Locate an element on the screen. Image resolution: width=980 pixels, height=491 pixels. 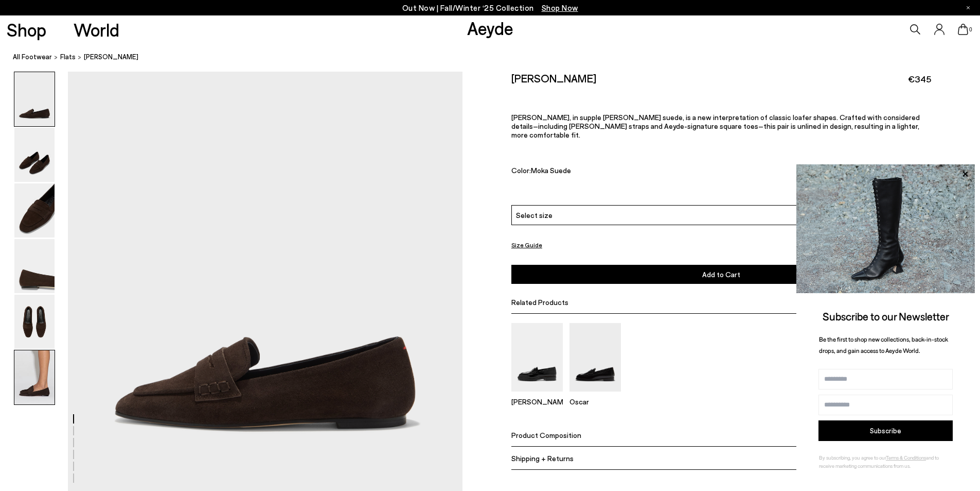
img: Alfie Suede Loafers - Image 2 is located at coordinates (34, 154).